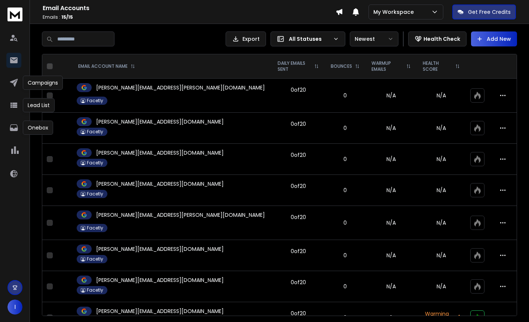 The width and height of the screenshot is (529, 322). I want to click on p: BOUNCES, so click(341, 66).